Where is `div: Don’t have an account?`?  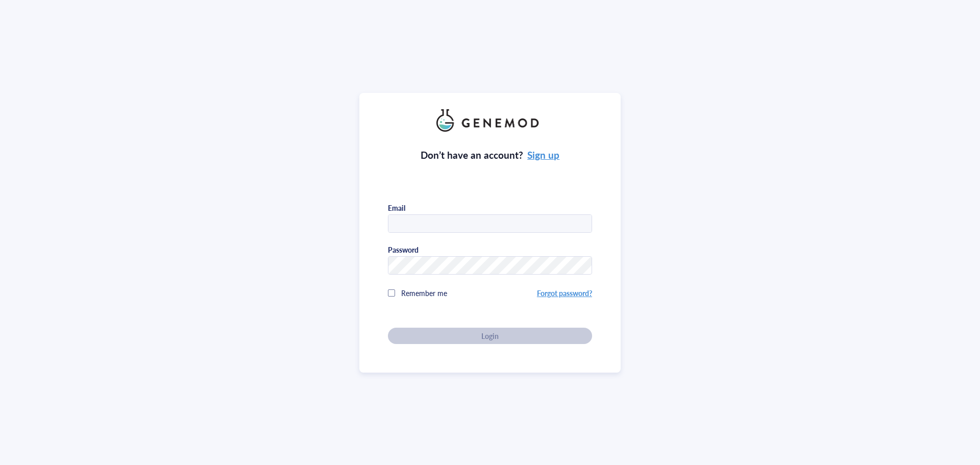 div: Don’t have an account? is located at coordinates (490, 155).